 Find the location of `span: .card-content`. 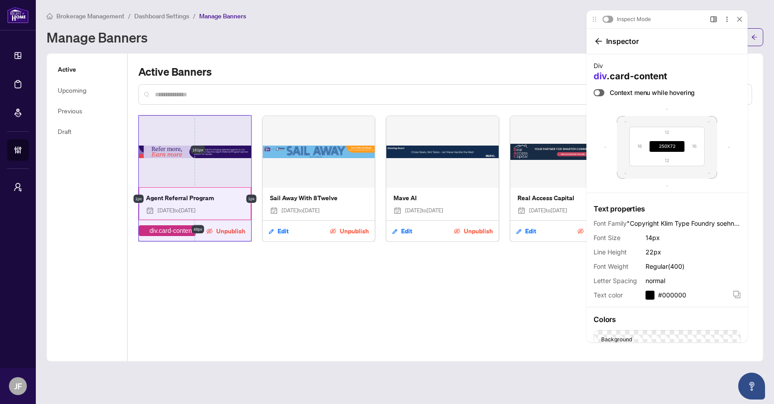

span: .card-content is located at coordinates (64, 76).